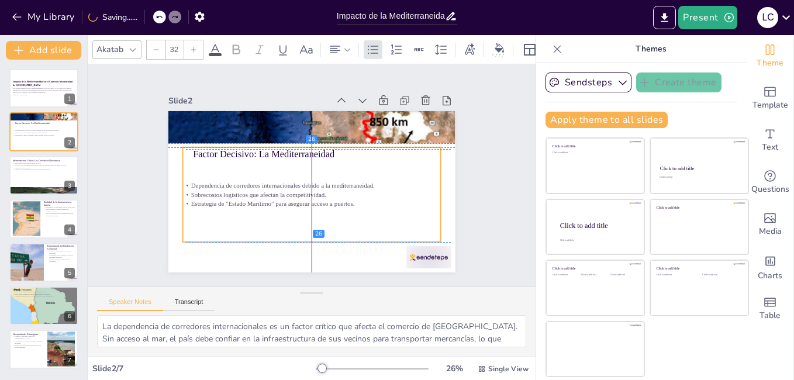 Image resolution: width=794 pixels, height=380 pixels. Describe the element at coordinates (588, 82) in the screenshot. I see `button: Sendsteps` at that location.